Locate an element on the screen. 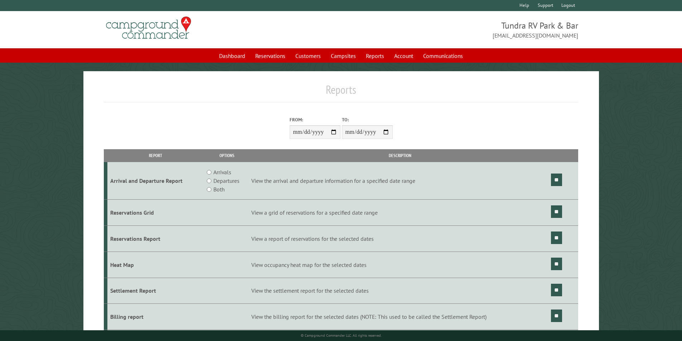 Image resolution: width=682 pixels, height=341 pixels. a: Reports is located at coordinates (375, 56).